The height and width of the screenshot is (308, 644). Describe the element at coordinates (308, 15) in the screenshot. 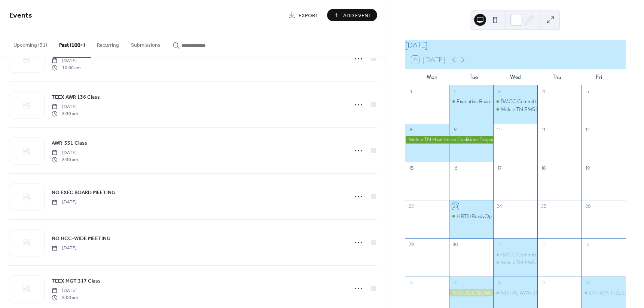

I see `span: Export` at that location.